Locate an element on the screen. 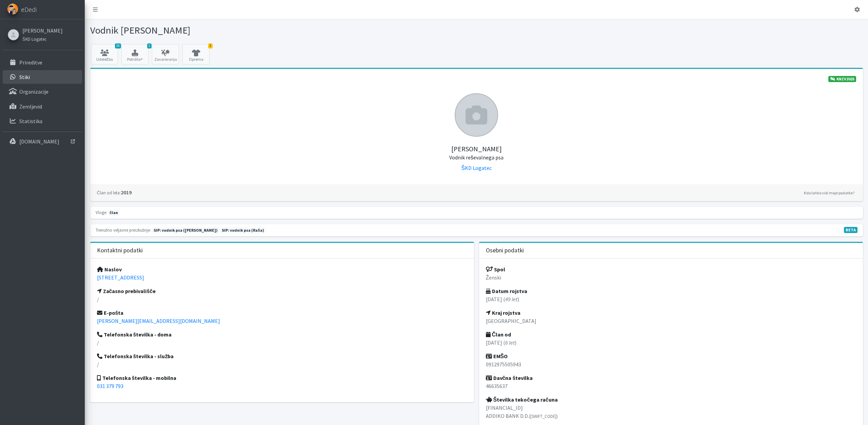 This screenshot has width=868, height=425. small: Vodnik reševalnega psa is located at coordinates (477, 158).